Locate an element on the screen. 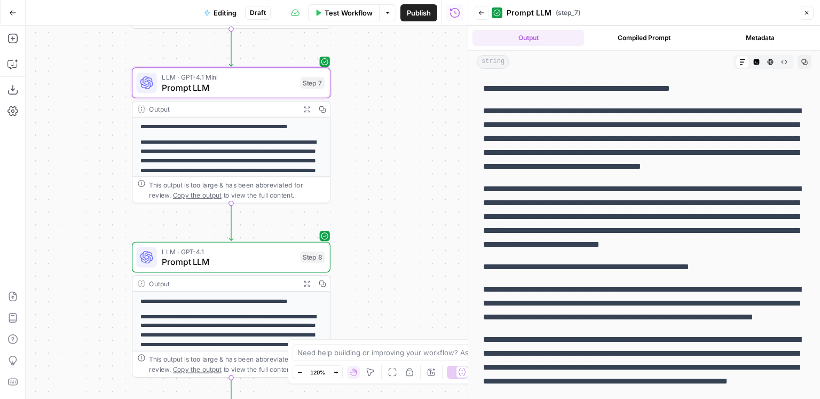  span: ( step_7 ) is located at coordinates (568, 13).